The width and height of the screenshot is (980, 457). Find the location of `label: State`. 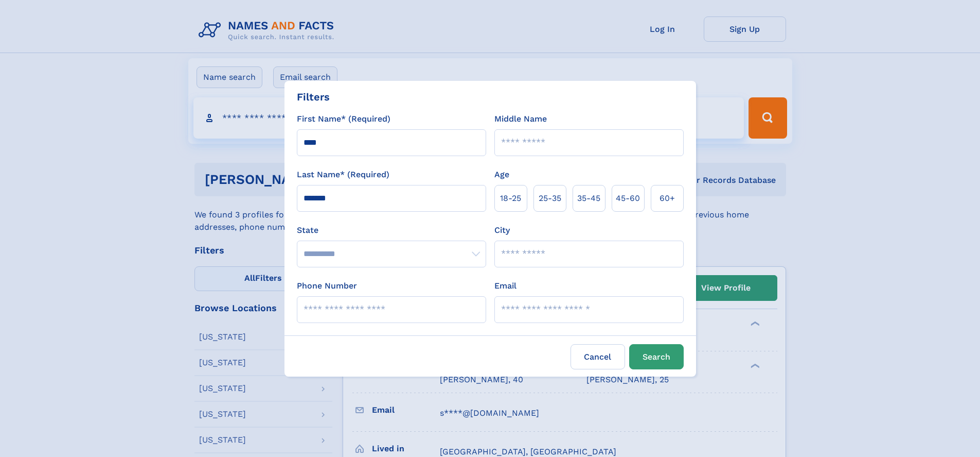

label: State is located at coordinates (392, 231).